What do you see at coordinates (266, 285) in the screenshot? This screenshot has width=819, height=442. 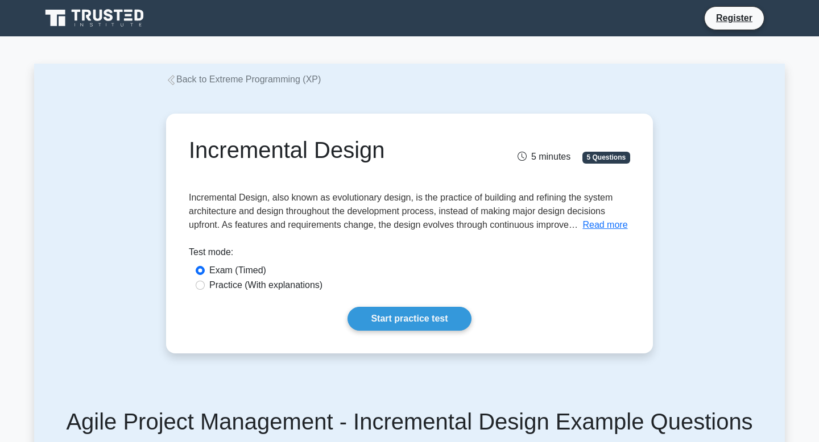 I see `label: Practice (With explanations)` at bounding box center [266, 285].